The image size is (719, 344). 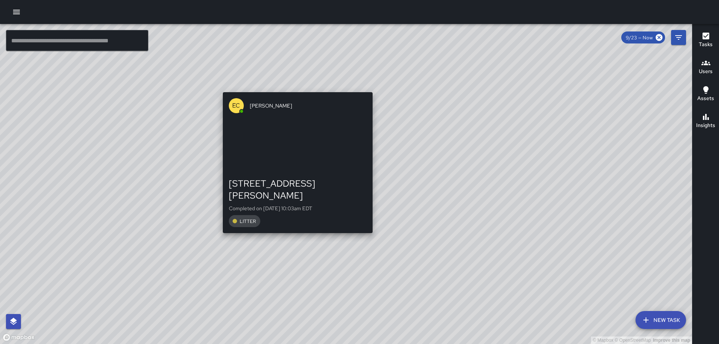 I want to click on h6: Tasks, so click(x=705, y=45).